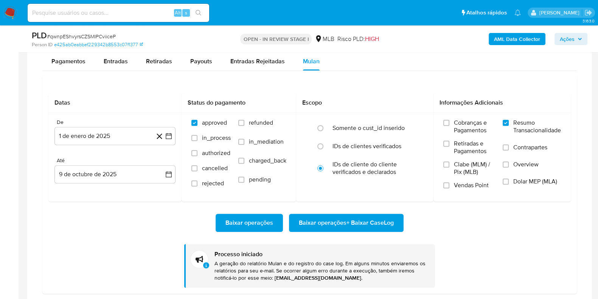 This screenshot has width=598, height=299. Describe the element at coordinates (487, 12) in the screenshot. I see `span: Atalhos rápidos` at that location.